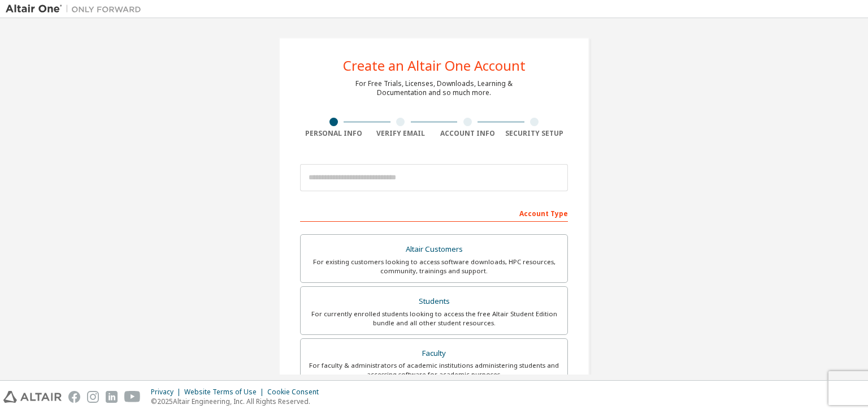 The image size is (868, 413). I want to click on img: instagram.svg, so click(92, 396).